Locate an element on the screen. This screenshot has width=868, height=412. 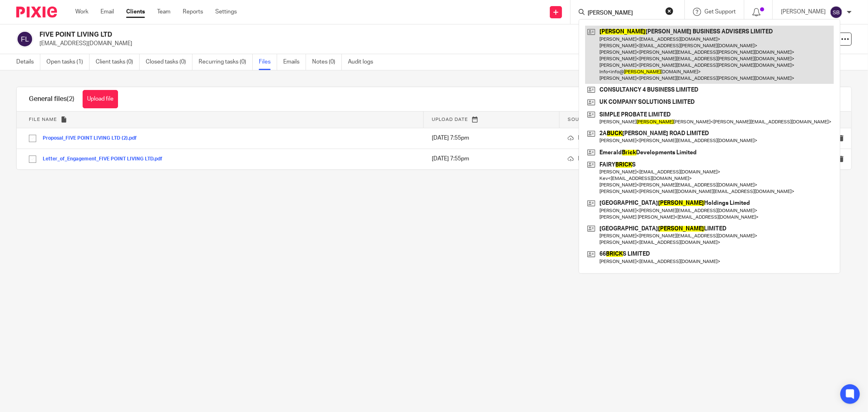
span: Source is located at coordinates (578, 119).